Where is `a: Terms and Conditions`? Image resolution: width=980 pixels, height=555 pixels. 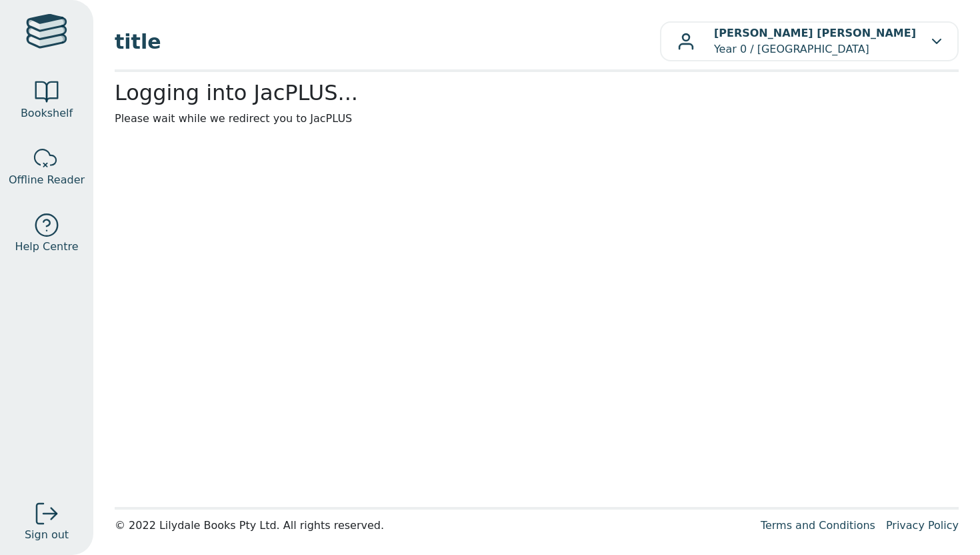 a: Terms and Conditions is located at coordinates (818, 525).